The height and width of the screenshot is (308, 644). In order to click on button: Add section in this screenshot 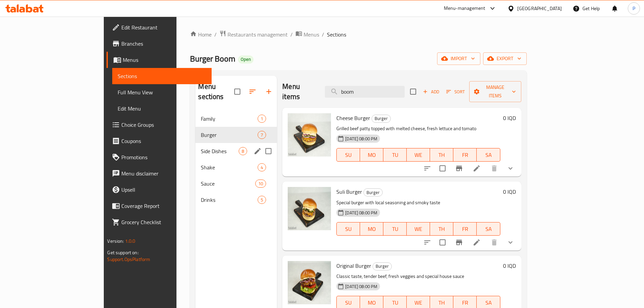, I will do `click(269, 92)`.